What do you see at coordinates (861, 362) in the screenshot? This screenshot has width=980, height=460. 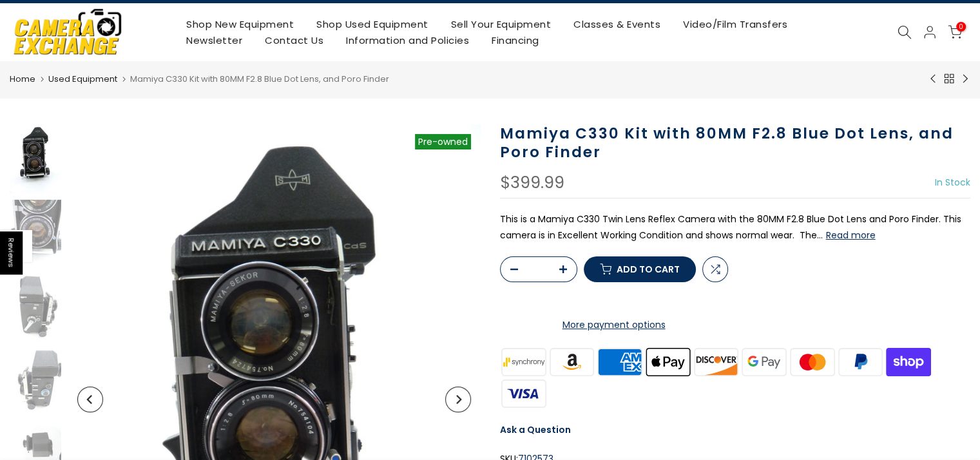 I see `img: paypal` at bounding box center [861, 362].